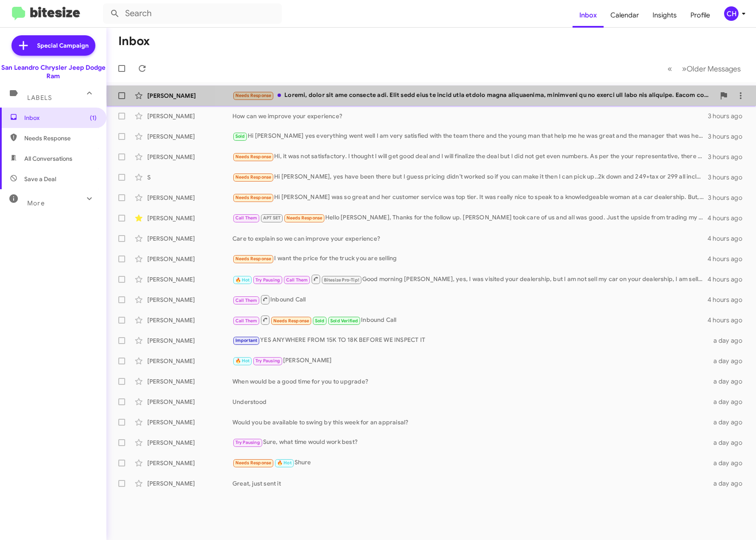 This screenshot has width=756, height=540. I want to click on input: Search, so click(192, 13).